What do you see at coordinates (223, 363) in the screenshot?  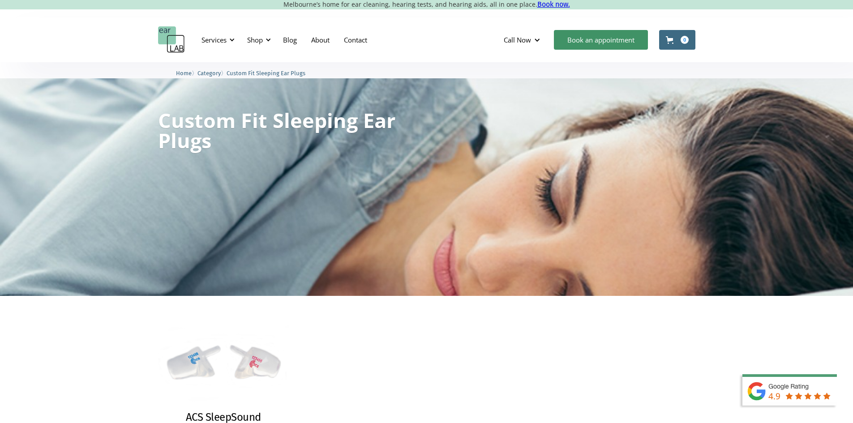 I see `img: ACS SleepSound` at bounding box center [223, 363].